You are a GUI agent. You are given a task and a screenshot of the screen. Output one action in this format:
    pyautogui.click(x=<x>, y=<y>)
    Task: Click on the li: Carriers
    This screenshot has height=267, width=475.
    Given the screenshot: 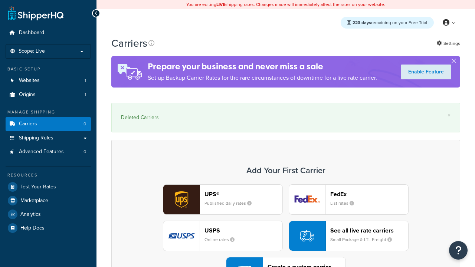 What is the action you would take?
    pyautogui.click(x=48, y=124)
    